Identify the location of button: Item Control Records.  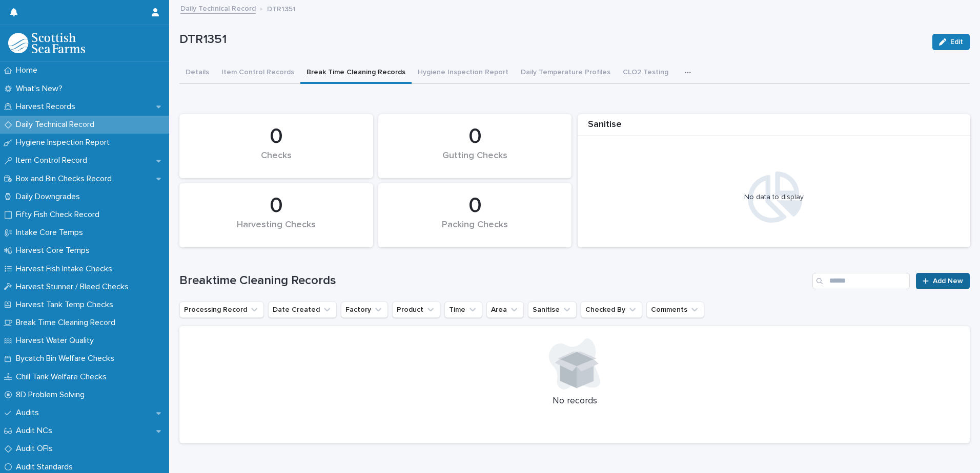
(257, 73).